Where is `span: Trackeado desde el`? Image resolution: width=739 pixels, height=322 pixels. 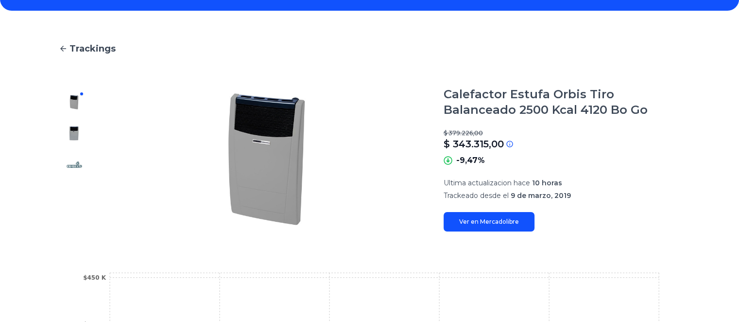 span: Trackeado desde el is located at coordinates (476, 195).